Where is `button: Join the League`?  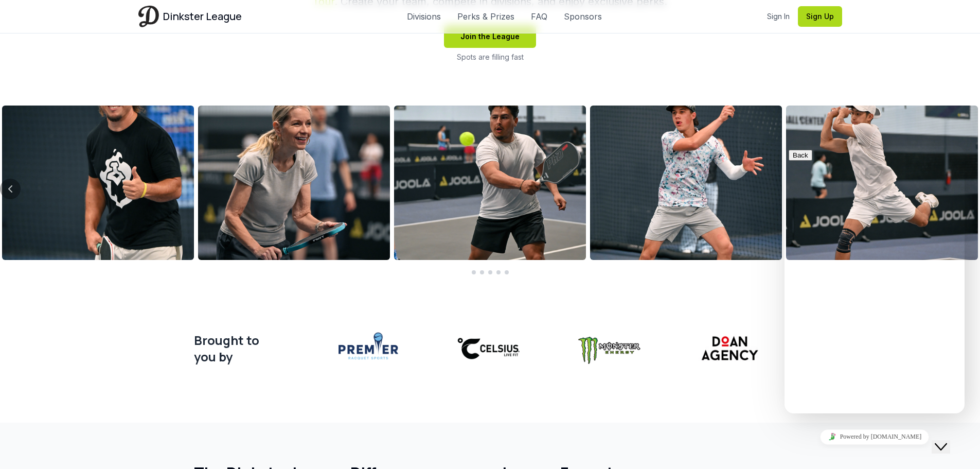
button: Join the League is located at coordinates (490, 37).